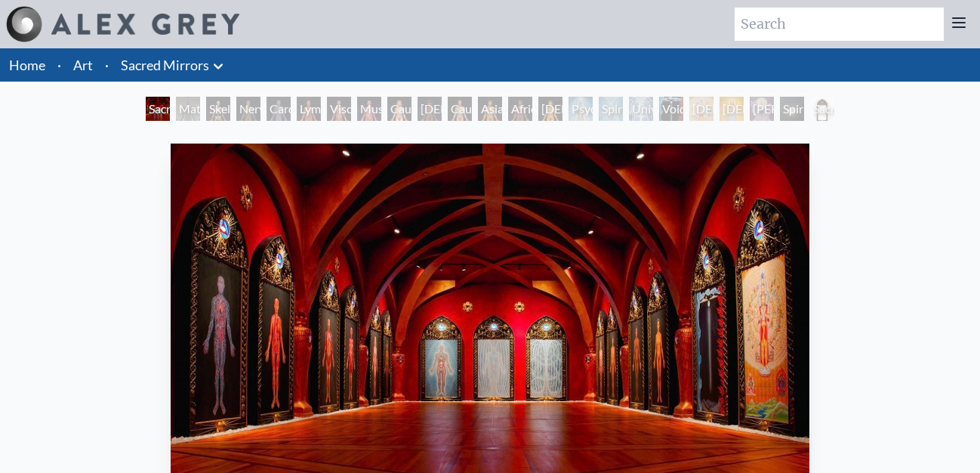 This screenshot has height=473, width=980. What do you see at coordinates (611, 109) in the screenshot?
I see `div: Spiritual Energy System` at bounding box center [611, 109].